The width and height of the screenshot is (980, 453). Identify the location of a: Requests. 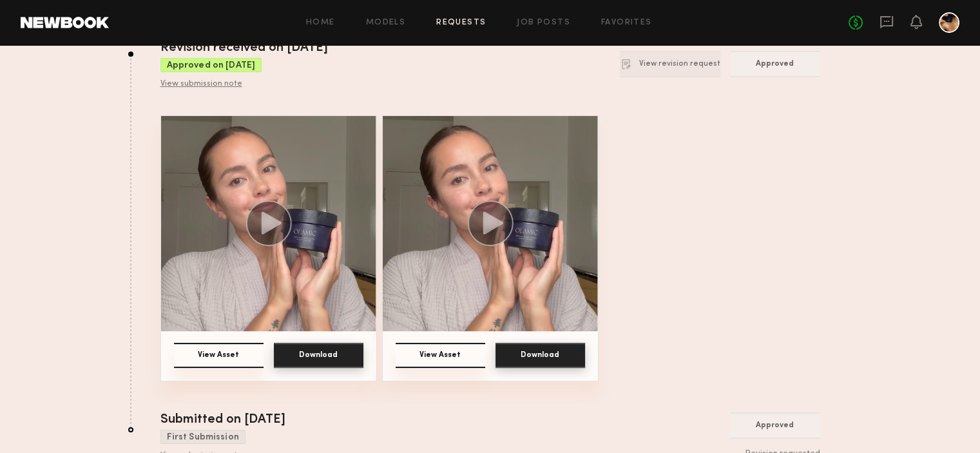
(461, 23).